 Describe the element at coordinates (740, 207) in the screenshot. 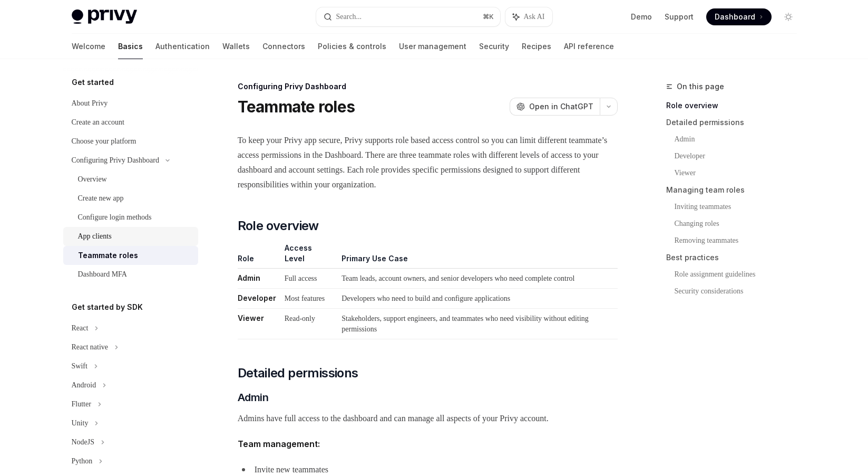

I see `a: Inviting teammates` at that location.